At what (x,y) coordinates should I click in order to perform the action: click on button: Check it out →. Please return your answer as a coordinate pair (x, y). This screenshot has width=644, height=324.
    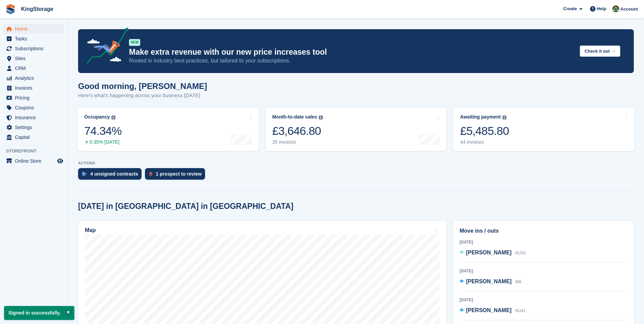
    Looking at the image, I should click on (600, 51).